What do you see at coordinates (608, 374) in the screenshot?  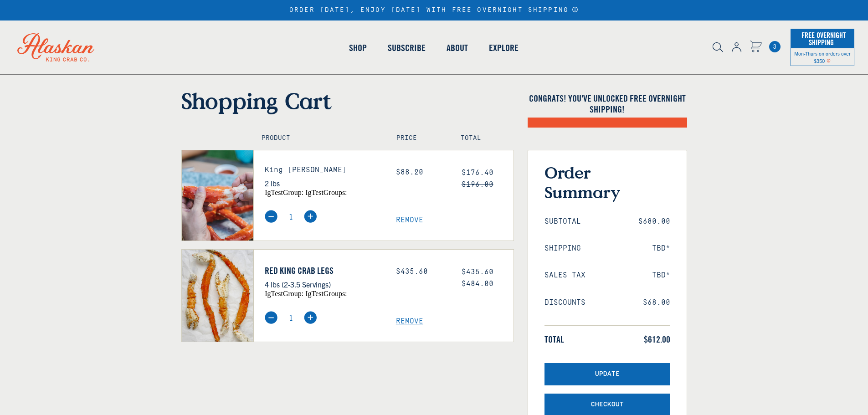 I see `span: Update` at bounding box center [608, 374].